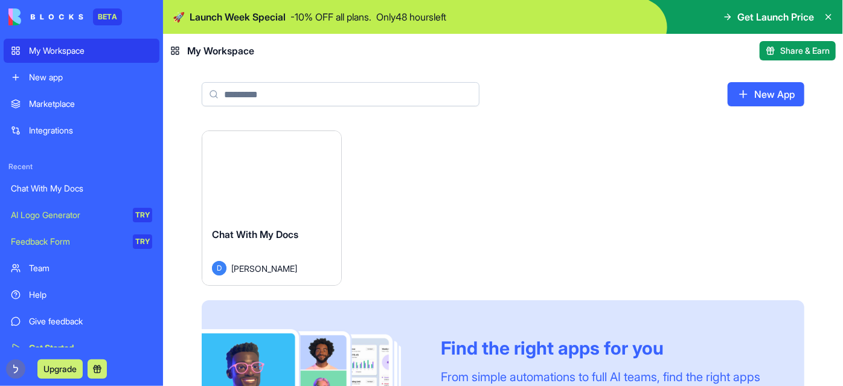 The height and width of the screenshot is (386, 843). Describe the element at coordinates (51, 132) in the screenshot. I see `div: Shelly • 14m ago` at that location.